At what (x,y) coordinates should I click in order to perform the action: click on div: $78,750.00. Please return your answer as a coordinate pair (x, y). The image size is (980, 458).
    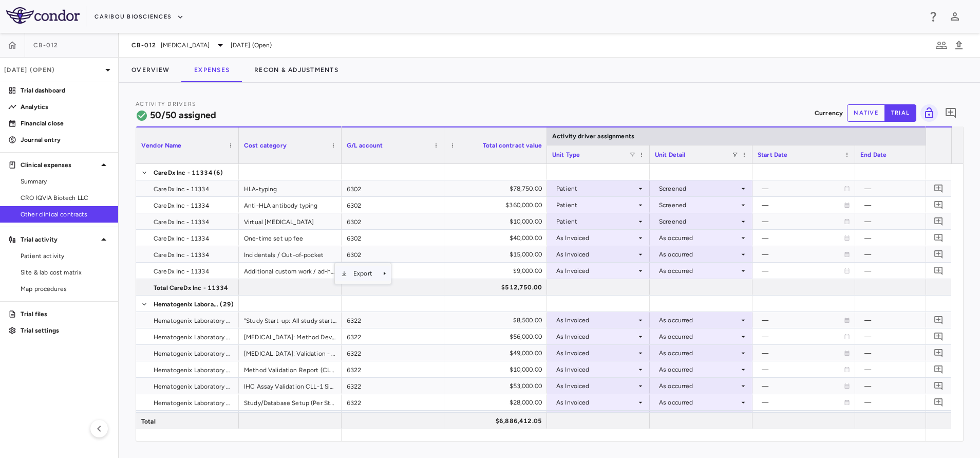
    Looking at the image, I should click on (497, 188).